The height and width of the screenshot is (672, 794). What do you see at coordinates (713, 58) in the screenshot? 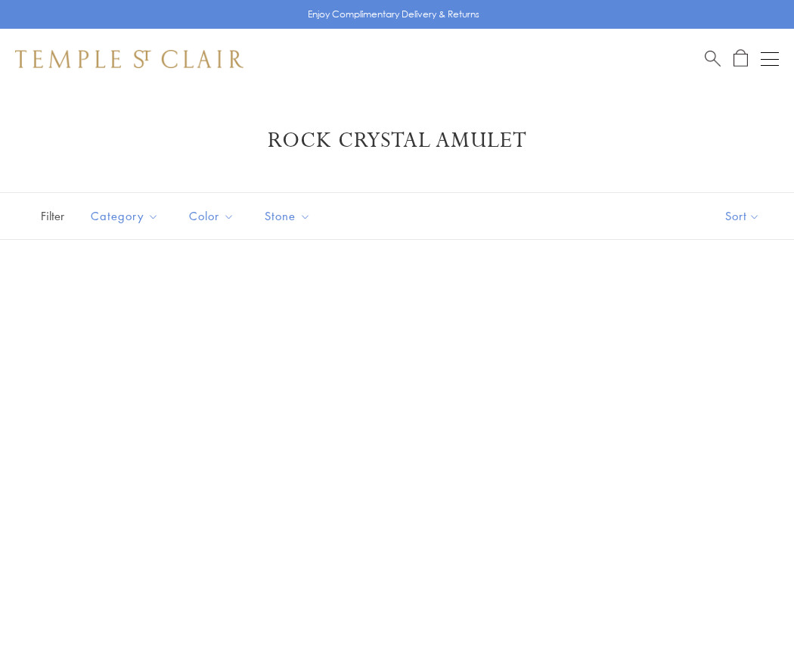
I see `a: Search` at bounding box center [713, 58].